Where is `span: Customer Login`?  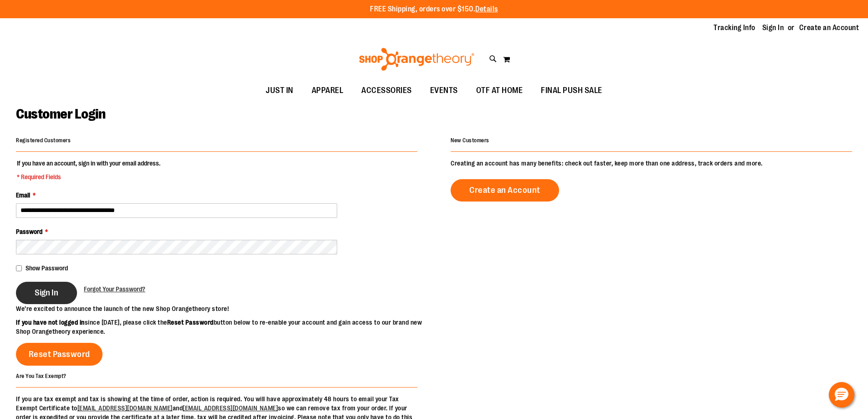 span: Customer Login is located at coordinates (61, 114).